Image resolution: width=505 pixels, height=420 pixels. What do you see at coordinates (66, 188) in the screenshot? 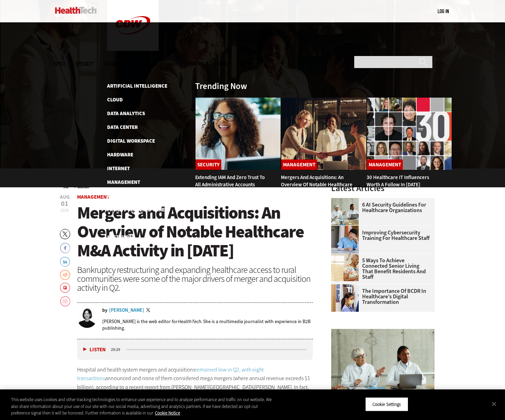
I see `a: Home` at bounding box center [66, 188].